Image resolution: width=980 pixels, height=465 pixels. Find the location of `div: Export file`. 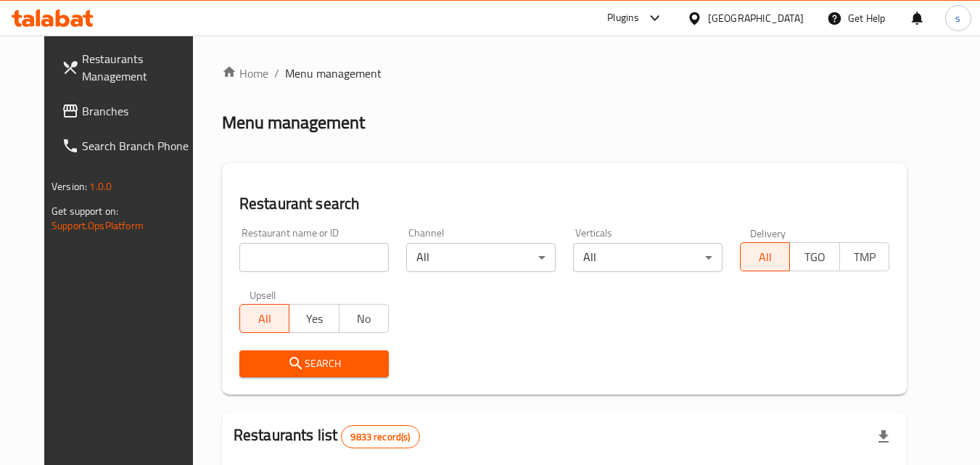

div: Export file is located at coordinates (884, 437).